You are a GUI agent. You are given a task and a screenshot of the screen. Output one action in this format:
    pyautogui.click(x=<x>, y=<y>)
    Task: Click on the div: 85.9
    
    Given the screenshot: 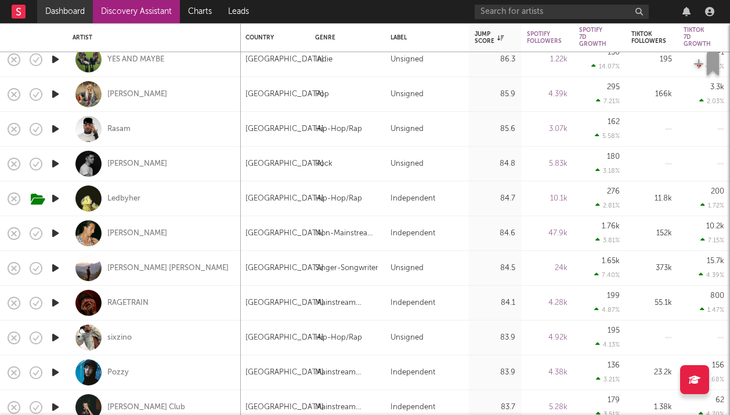 What is the action you would take?
    pyautogui.click(x=495, y=95)
    